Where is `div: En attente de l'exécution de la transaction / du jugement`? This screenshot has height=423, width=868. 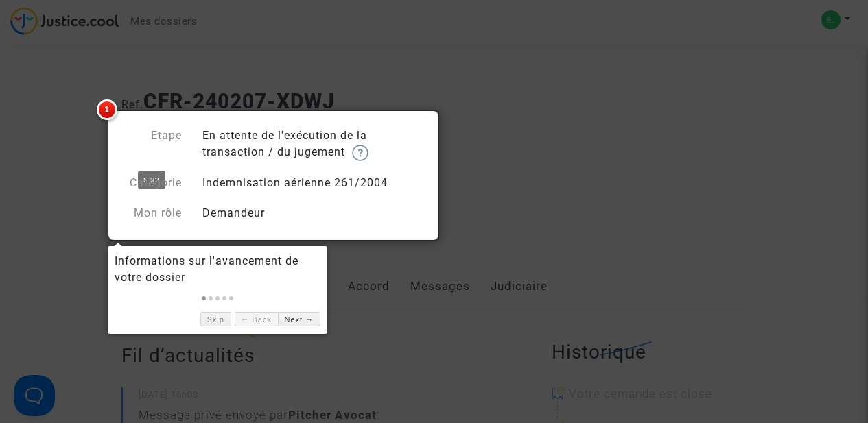
div: En attente de l'exécution de la transaction / du jugement is located at coordinates (313, 144).